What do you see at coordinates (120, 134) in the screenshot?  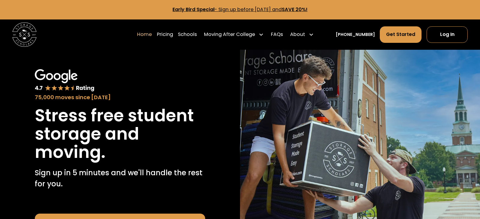 I see `h1: Stress free student storage and moving.` at bounding box center [120, 134].